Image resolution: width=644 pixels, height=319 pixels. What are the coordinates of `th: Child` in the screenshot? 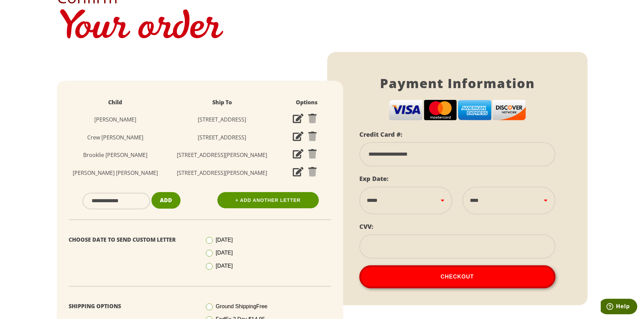 It's located at (115, 102).